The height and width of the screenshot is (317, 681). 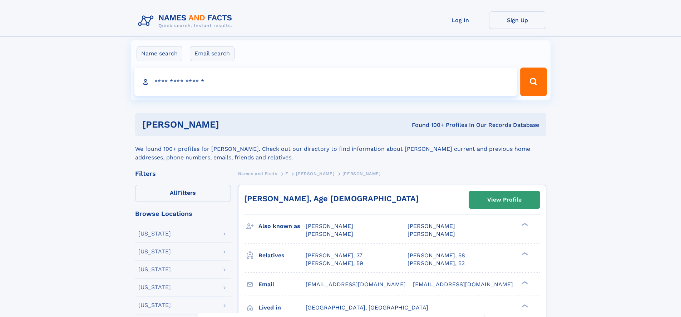 What do you see at coordinates (282, 255) in the screenshot?
I see `h3: Relatives` at bounding box center [282, 255].